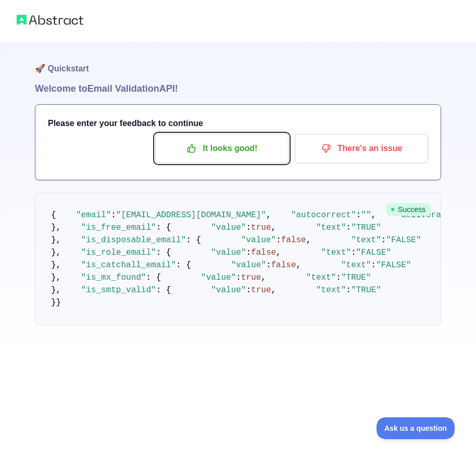 The height and width of the screenshot is (460, 476). What do you see at coordinates (134, 240) in the screenshot?
I see `span: "is_disposable_email"` at bounding box center [134, 240].